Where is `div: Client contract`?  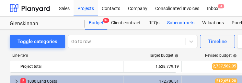 div: Client contract is located at coordinates (126, 23).